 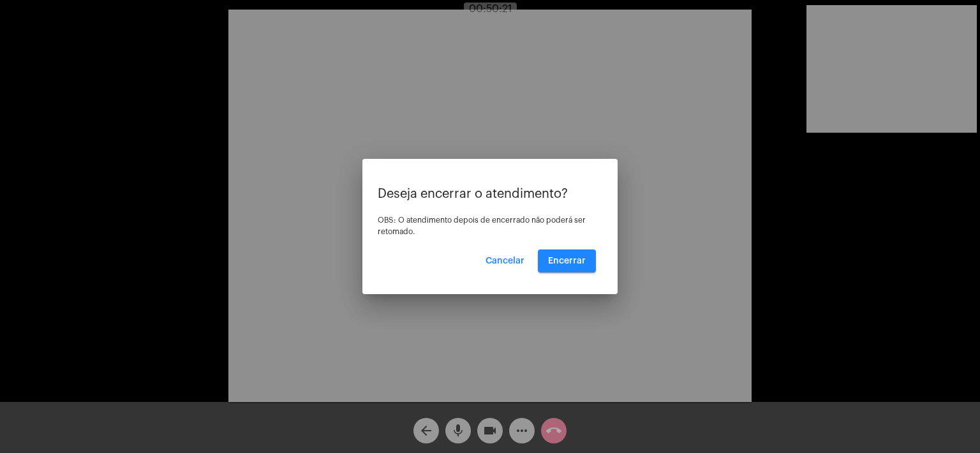 What do you see at coordinates (504, 261) in the screenshot?
I see `button: Cancelar` at bounding box center [504, 261].